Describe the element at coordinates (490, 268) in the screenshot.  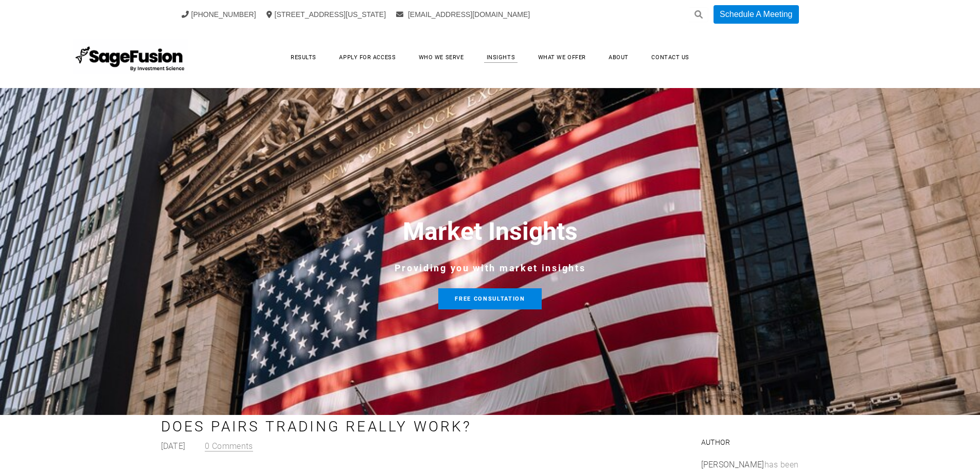
I see `span: Providing you with market insights` at that location.